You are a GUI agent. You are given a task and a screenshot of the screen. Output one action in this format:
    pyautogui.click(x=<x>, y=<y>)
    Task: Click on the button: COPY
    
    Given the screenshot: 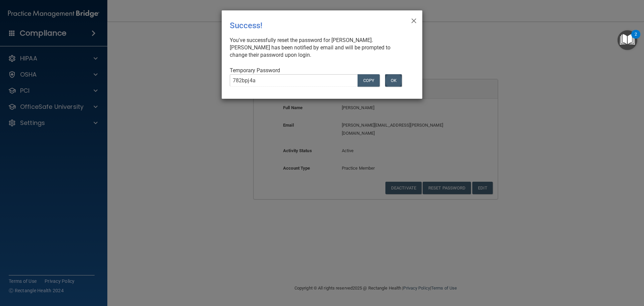 What is the action you would take?
    pyautogui.click(x=369, y=81)
    